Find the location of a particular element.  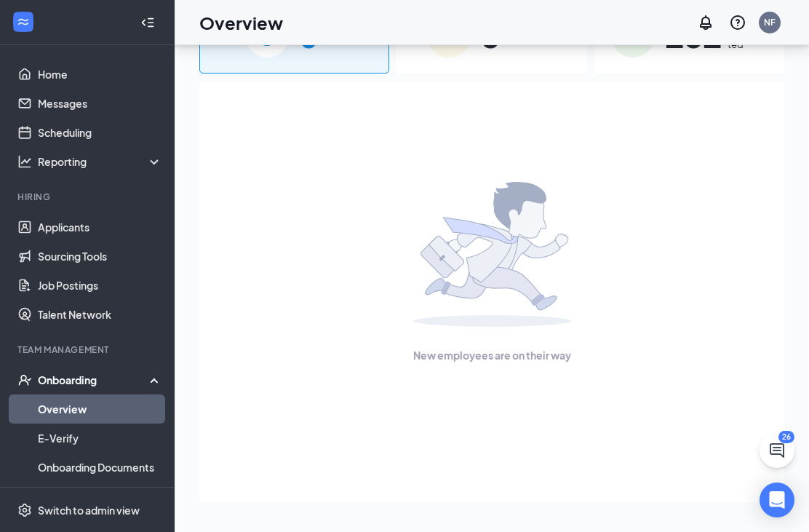

button: ChatActive is located at coordinates (777, 450).